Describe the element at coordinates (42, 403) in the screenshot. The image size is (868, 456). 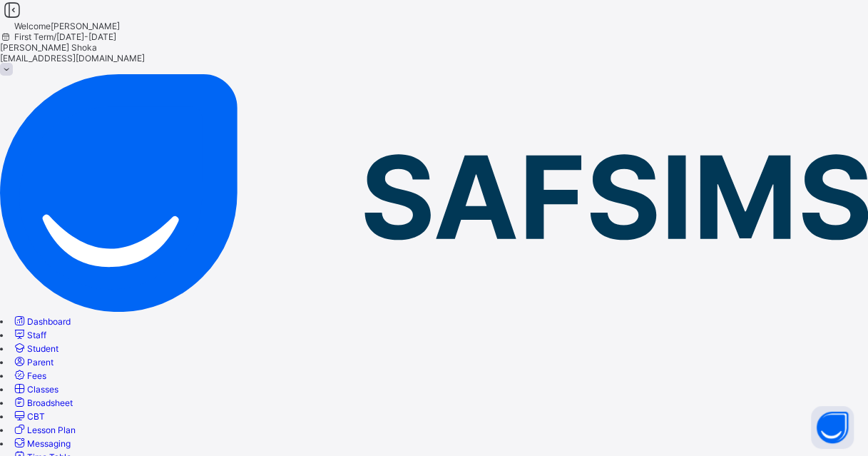
I see `a: Broadsheet` at that location.